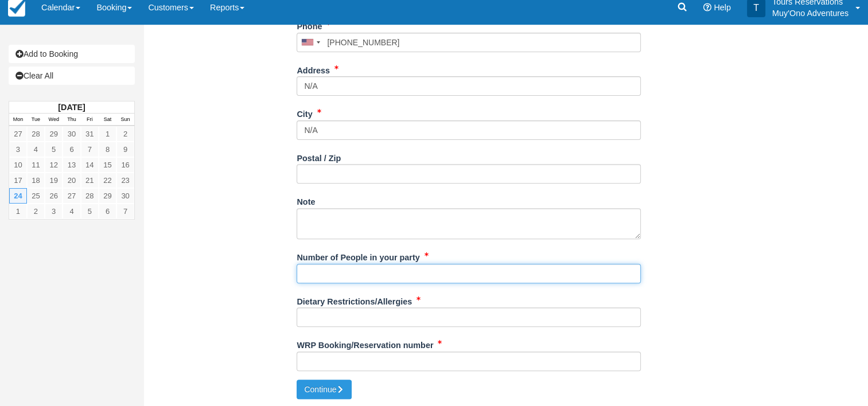  What do you see at coordinates (108, 120) in the screenshot?
I see `th: Sat` at bounding box center [108, 120].